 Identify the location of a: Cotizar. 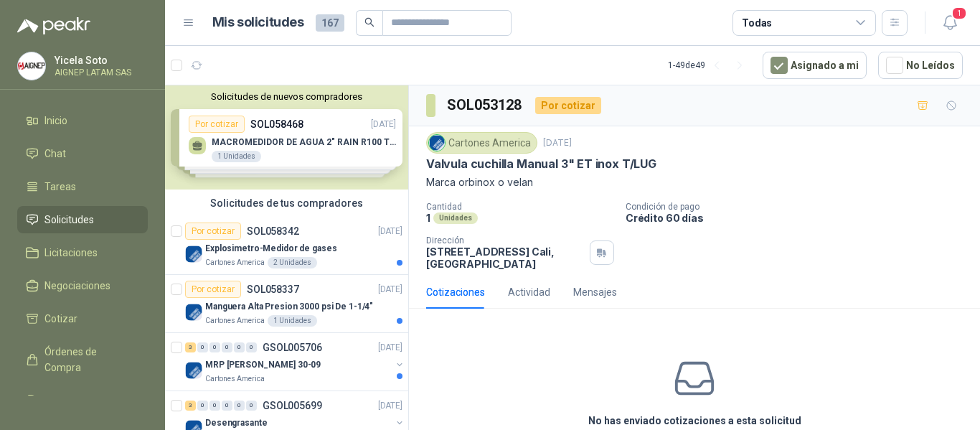
(83, 319).